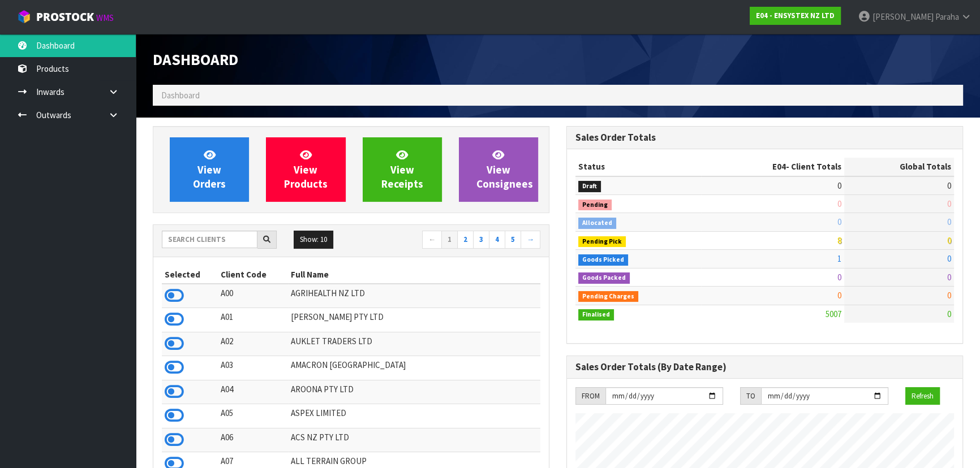 This screenshot has height=468, width=980. I want to click on td: A04, so click(253, 392).